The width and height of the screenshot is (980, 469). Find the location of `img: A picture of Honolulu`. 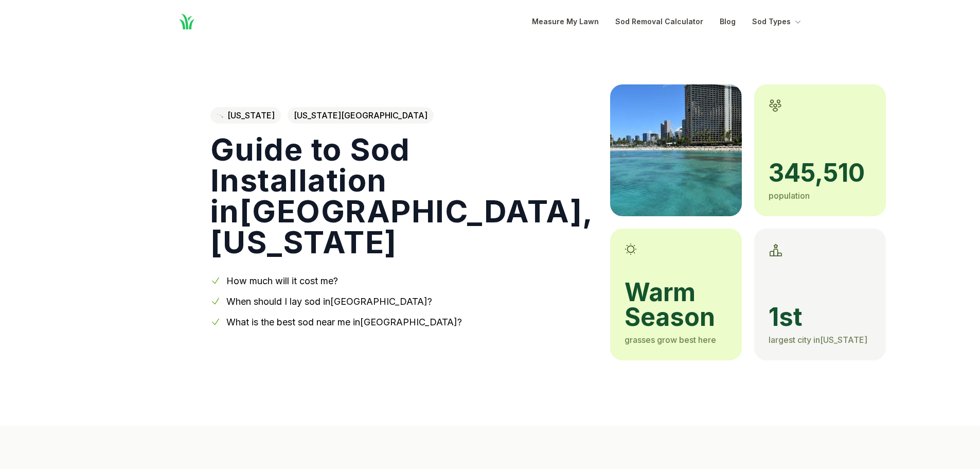

img: A picture of Honolulu is located at coordinates (676, 150).